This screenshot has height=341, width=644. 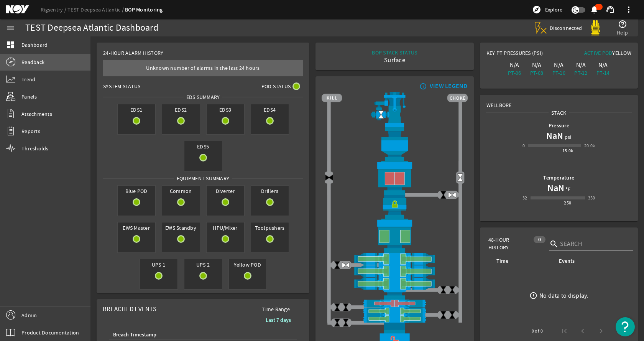 I want to click on div: 32, so click(x=525, y=198).